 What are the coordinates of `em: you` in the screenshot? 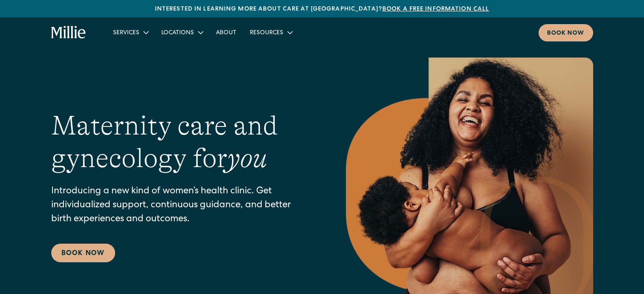 It's located at (247, 158).